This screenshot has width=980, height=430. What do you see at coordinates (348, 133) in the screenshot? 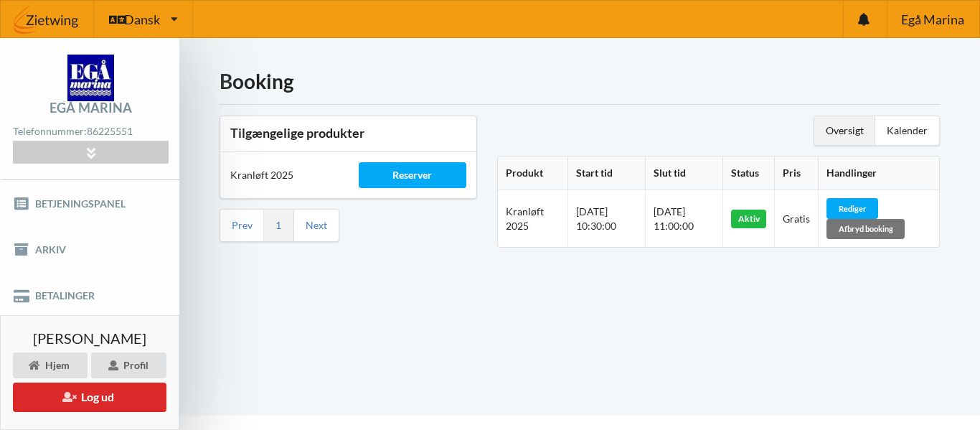
I see `h3: Tilgængelige produkter` at bounding box center [348, 133].